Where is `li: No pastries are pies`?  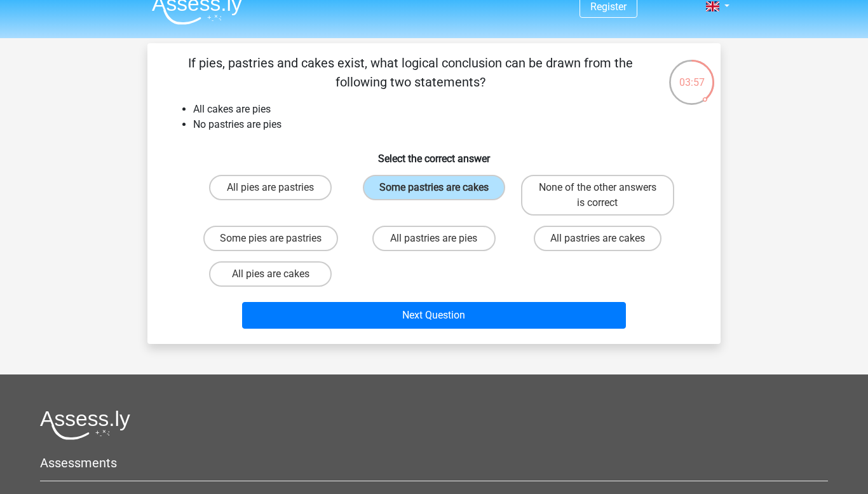
li: No pastries are pies is located at coordinates (447, 125).